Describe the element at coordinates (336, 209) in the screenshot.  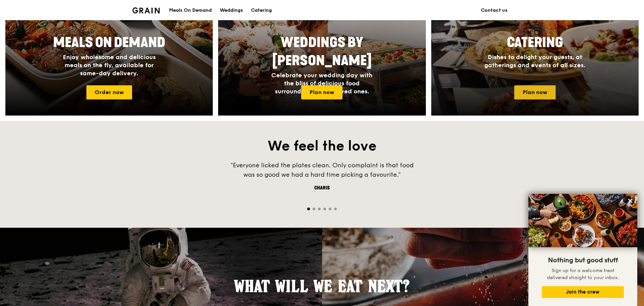
I see `span: Go to slide 6` at that location.